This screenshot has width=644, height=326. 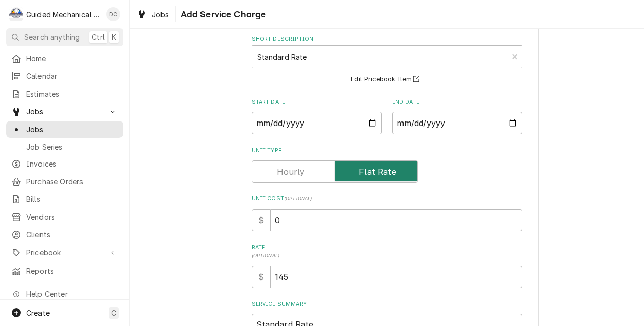 What do you see at coordinates (38, 313) in the screenshot?
I see `span: Create` at bounding box center [38, 313].